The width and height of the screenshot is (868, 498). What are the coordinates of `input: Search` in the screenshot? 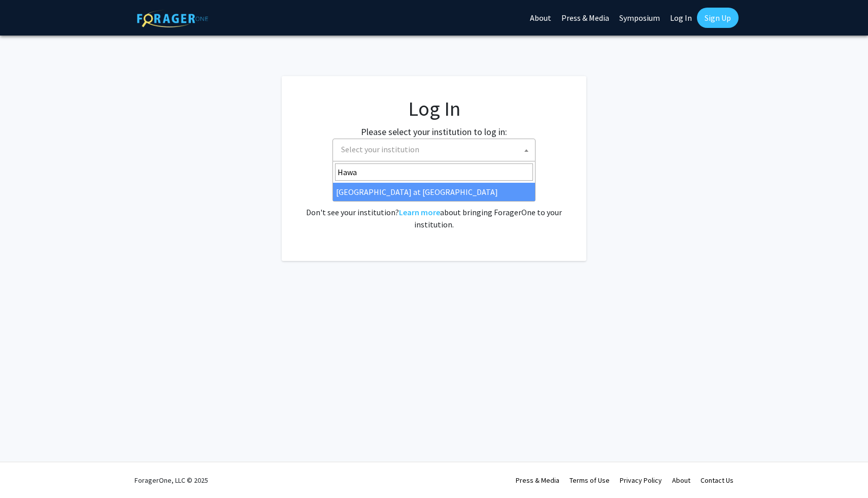 It's located at (434, 172).